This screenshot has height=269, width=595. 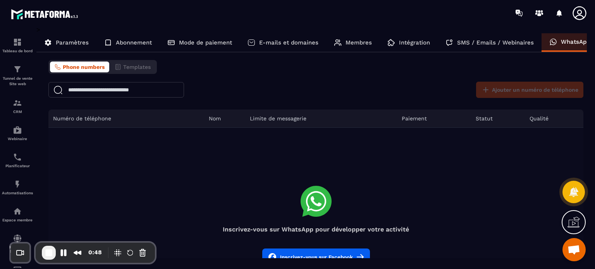 What do you see at coordinates (17, 220) in the screenshot?
I see `p: Espace membre` at bounding box center [17, 220].